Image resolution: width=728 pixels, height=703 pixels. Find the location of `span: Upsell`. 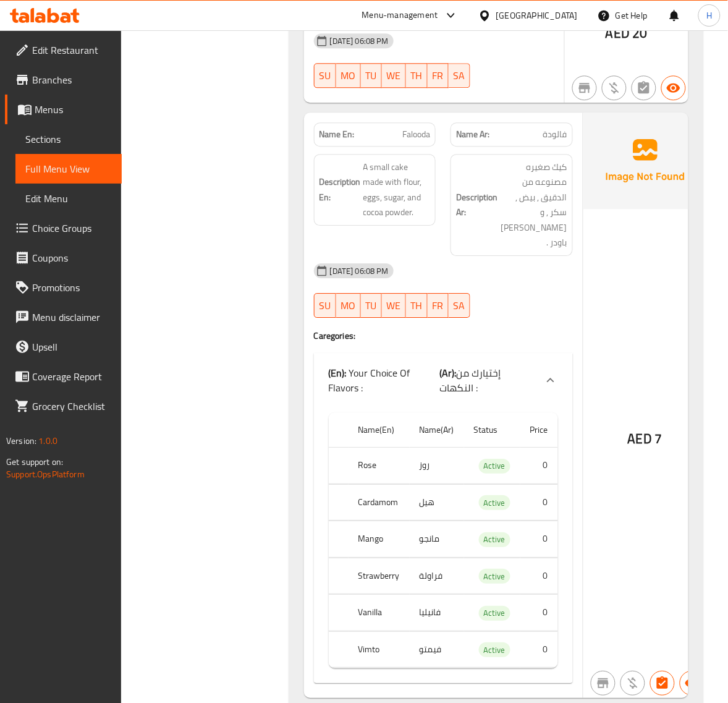

span: Upsell is located at coordinates (72, 347).